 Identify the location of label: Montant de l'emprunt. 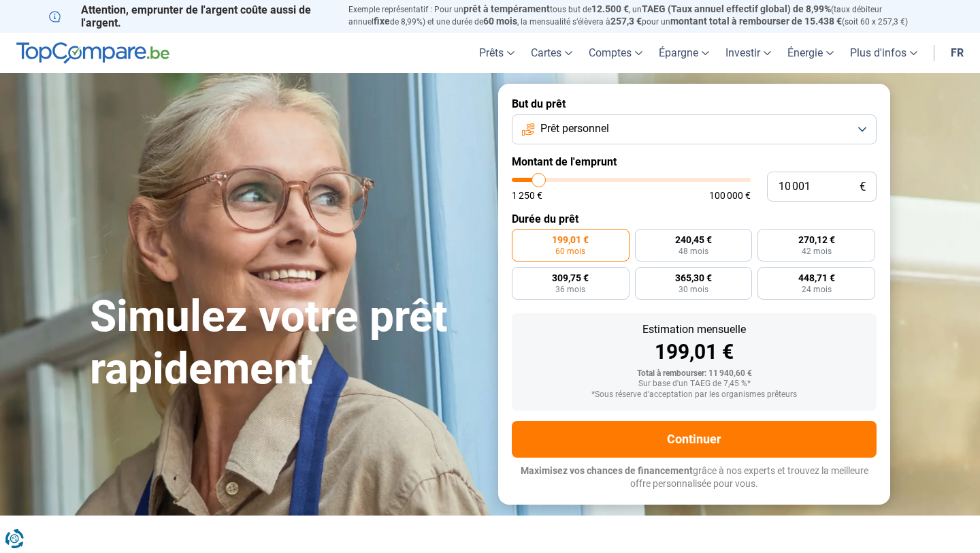
(694, 161).